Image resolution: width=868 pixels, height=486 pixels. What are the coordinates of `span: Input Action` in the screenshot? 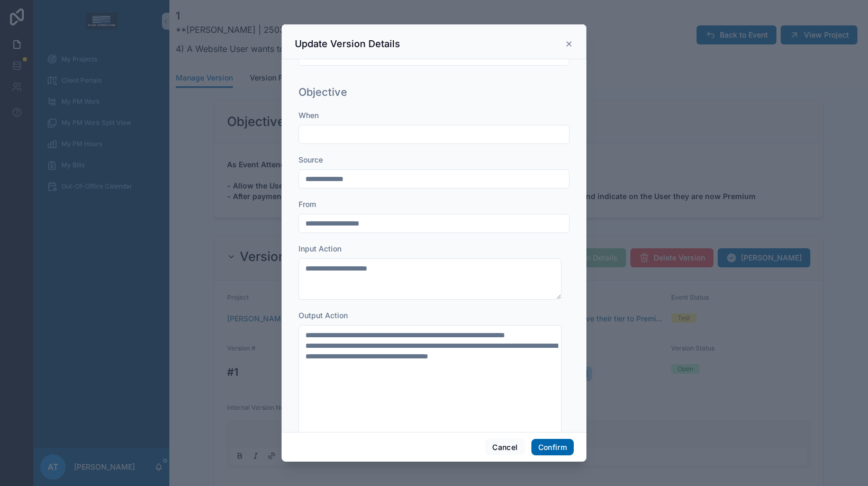 It's located at (320, 248).